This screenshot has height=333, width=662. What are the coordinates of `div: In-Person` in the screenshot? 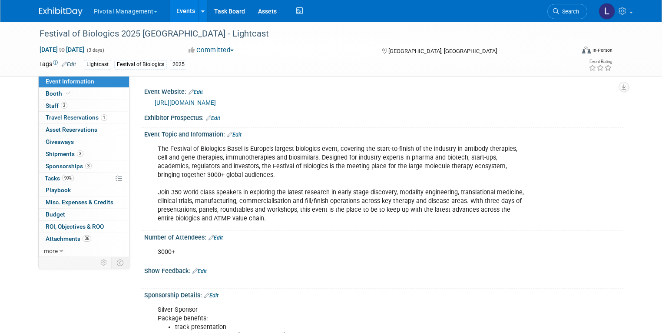 It's located at (602, 50).